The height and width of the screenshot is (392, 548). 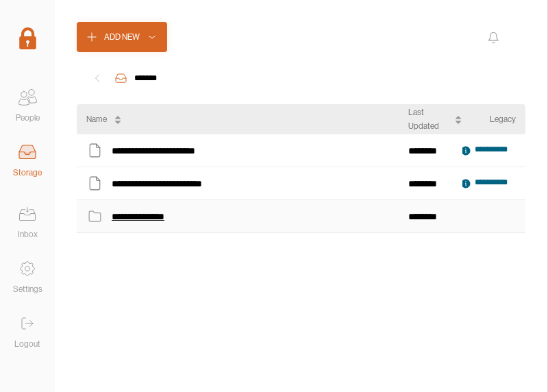 What do you see at coordinates (96, 119) in the screenshot?
I see `div: Name` at bounding box center [96, 119].